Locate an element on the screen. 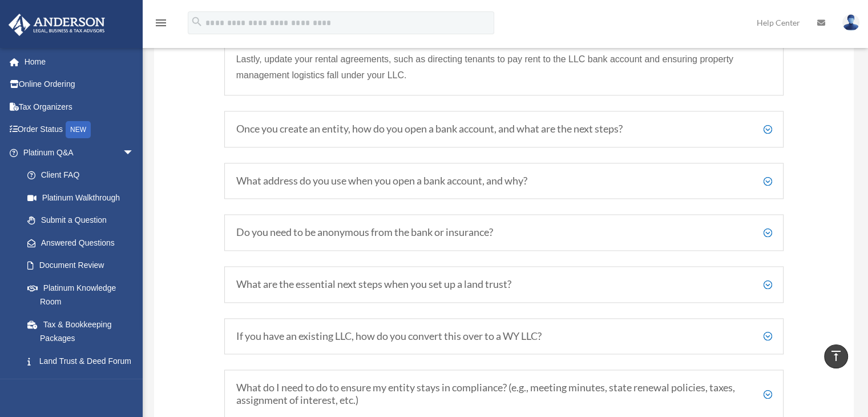 The width and height of the screenshot is (868, 417). a: Platinum Knowledge Room is located at coordinates (83, 295).